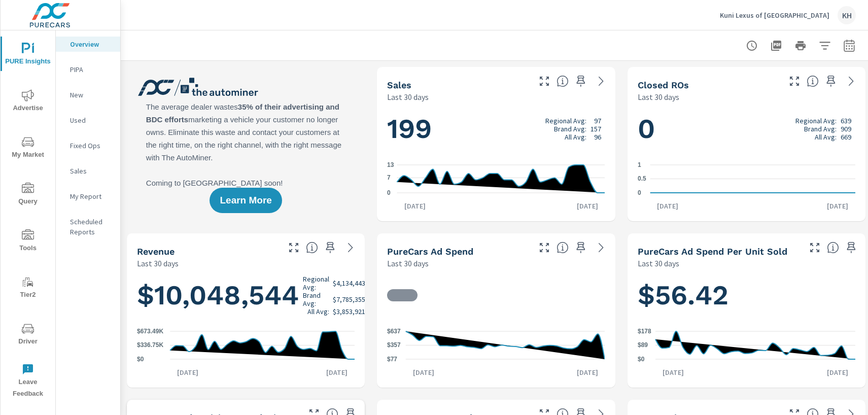 Image resolution: width=868 pixels, height=415 pixels. I want to click on p: 97, so click(598, 121).